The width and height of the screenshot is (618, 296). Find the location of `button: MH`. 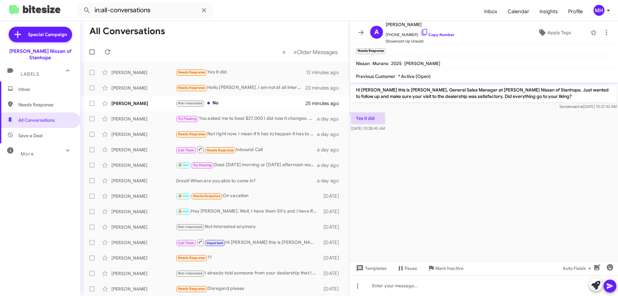

button: MH is located at coordinates (600, 10).